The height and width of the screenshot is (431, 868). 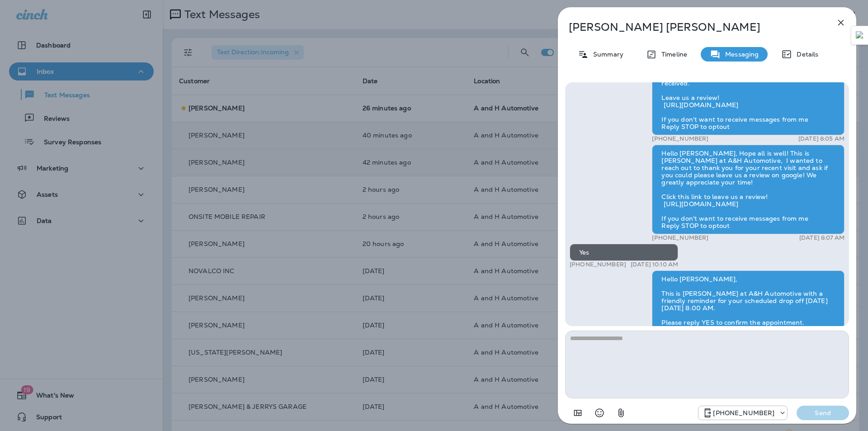 I want to click on img: Detect Auto, so click(x=860, y=35).